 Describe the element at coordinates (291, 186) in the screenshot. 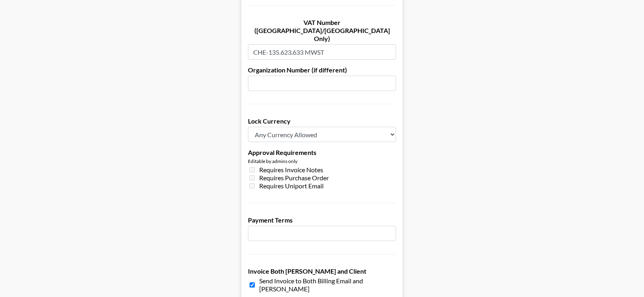

I see `span: Requires Uniport Email` at that location.